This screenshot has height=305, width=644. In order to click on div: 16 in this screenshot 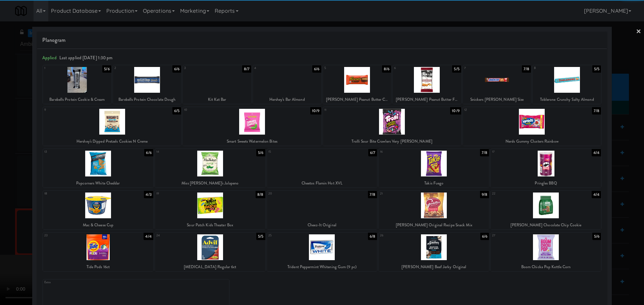, I will do `click(407, 152)`.